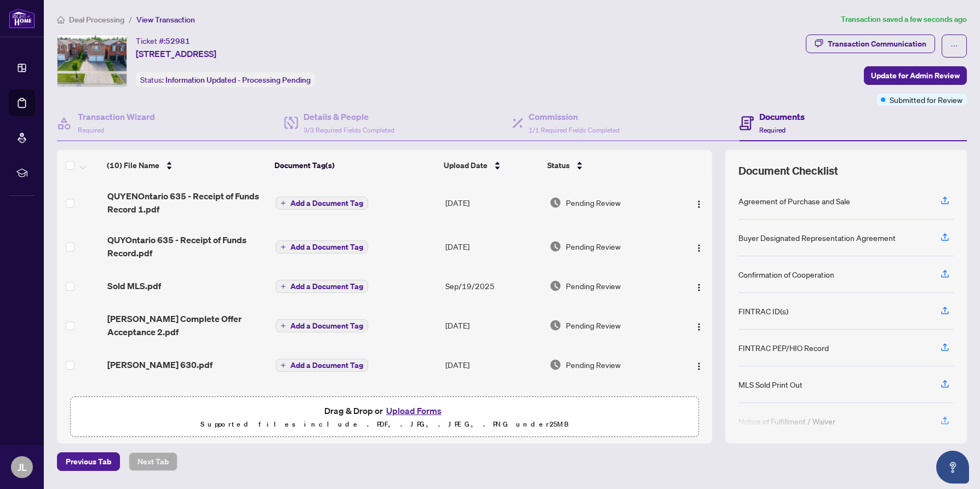 The height and width of the screenshot is (489, 980). I want to click on div: Confirmation of Cooperation, so click(786, 274).